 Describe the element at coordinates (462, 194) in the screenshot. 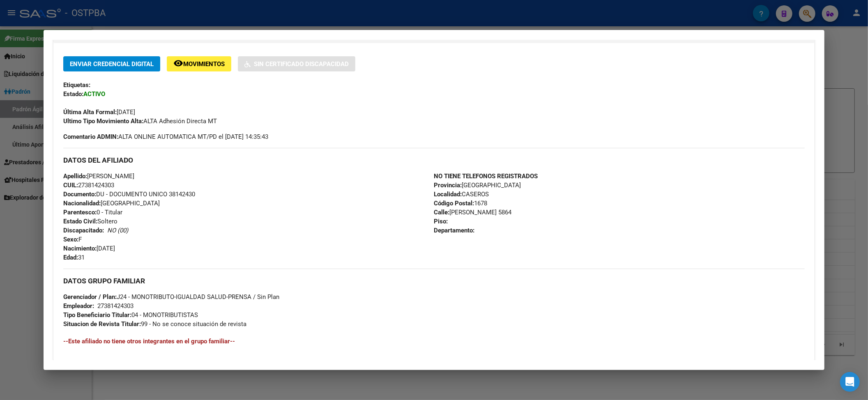

I see `span: CASEROS` at that location.